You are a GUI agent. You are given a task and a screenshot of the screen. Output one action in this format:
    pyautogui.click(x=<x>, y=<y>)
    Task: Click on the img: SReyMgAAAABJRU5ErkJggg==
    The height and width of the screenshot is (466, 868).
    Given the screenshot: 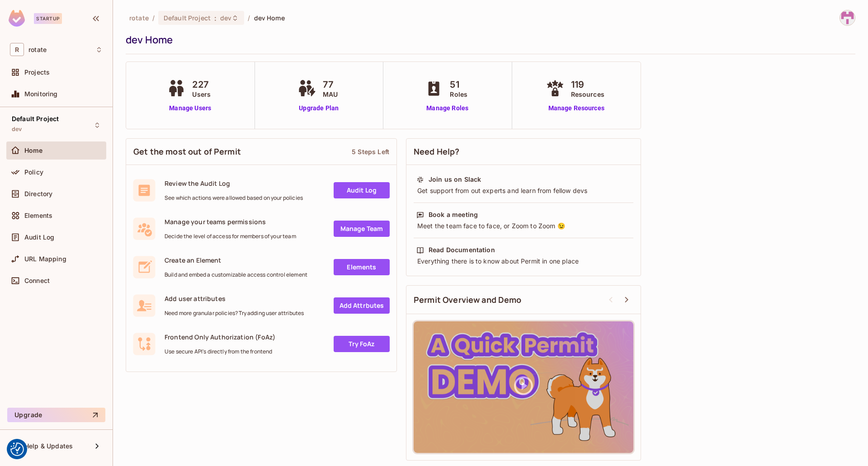 What is the action you would take?
    pyautogui.click(x=17, y=18)
    